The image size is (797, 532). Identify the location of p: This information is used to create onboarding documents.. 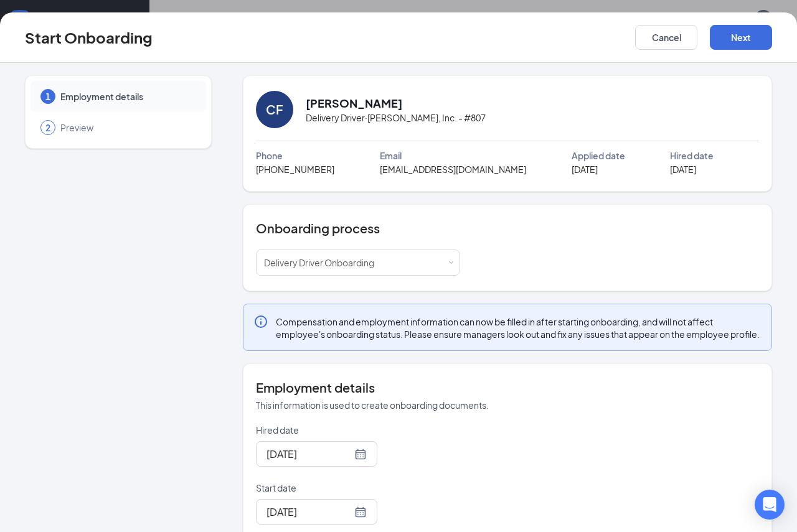
(507, 406).